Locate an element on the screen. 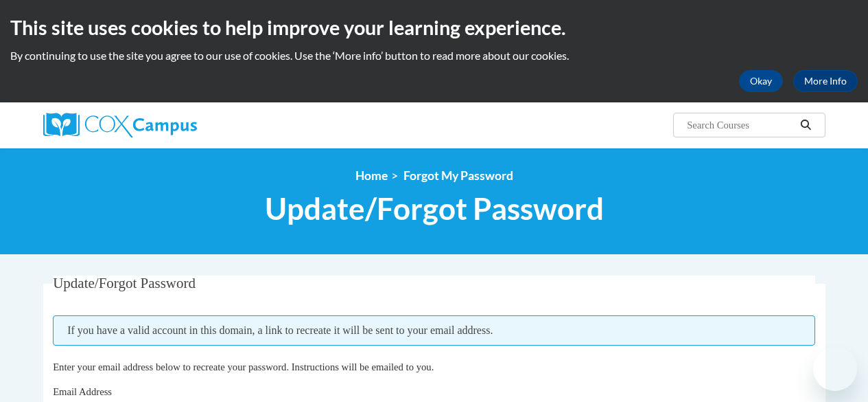 The height and width of the screenshot is (402, 868). span: Forgot My Password is located at coordinates (458, 175).